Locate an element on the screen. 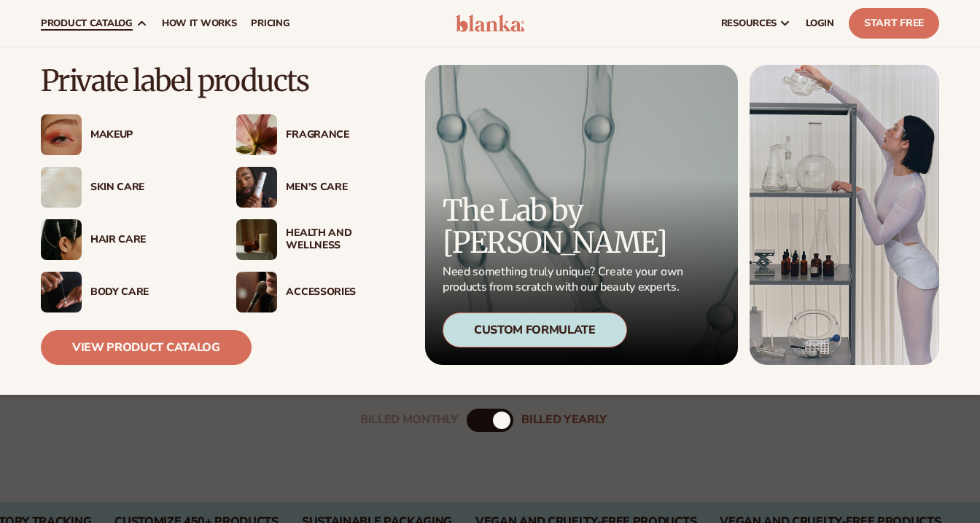 This screenshot has width=980, height=523. div: Men’s Care is located at coordinates (344, 187).